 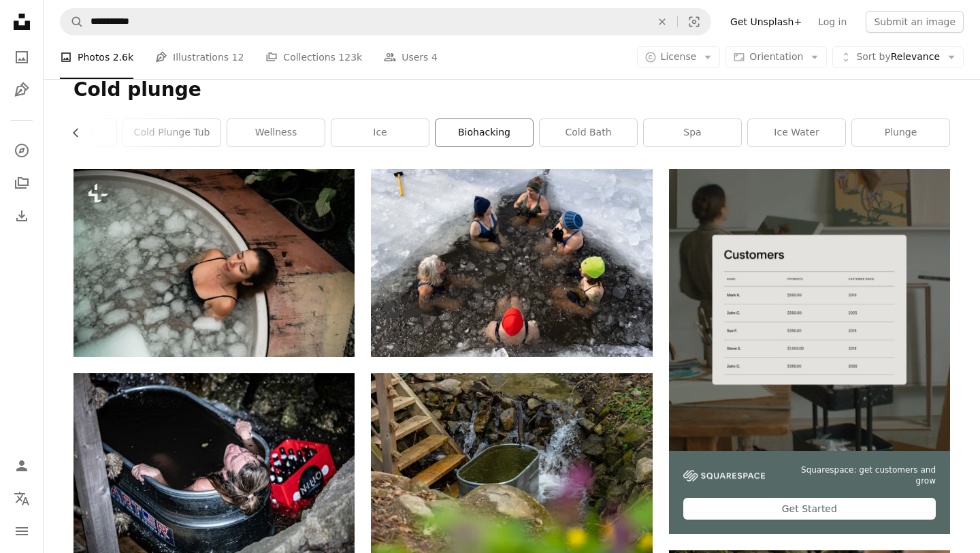 I want to click on span: Squarespace: get customers and grow, so click(x=858, y=475).